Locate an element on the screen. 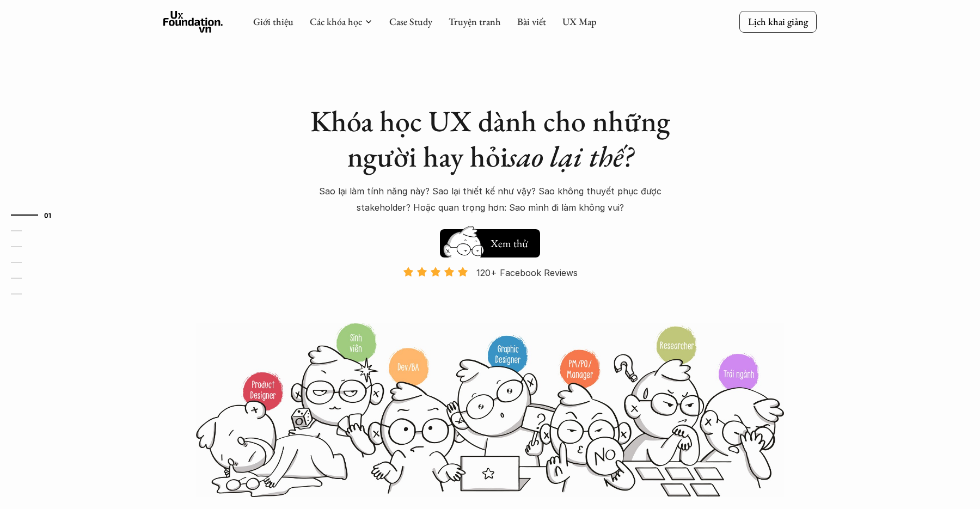 This screenshot has width=980, height=509. p: Sao lại làm tính năng này? Sao lại thiết kế như vậy? Sao không thuyết phục được stakeholder? Hoặc... is located at coordinates (490, 199).